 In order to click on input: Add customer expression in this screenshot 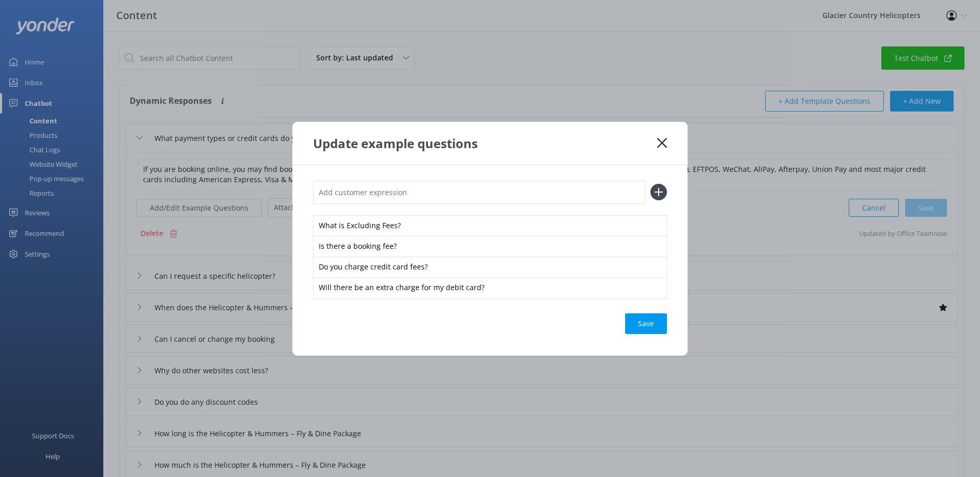, I will do `click(479, 192)`.